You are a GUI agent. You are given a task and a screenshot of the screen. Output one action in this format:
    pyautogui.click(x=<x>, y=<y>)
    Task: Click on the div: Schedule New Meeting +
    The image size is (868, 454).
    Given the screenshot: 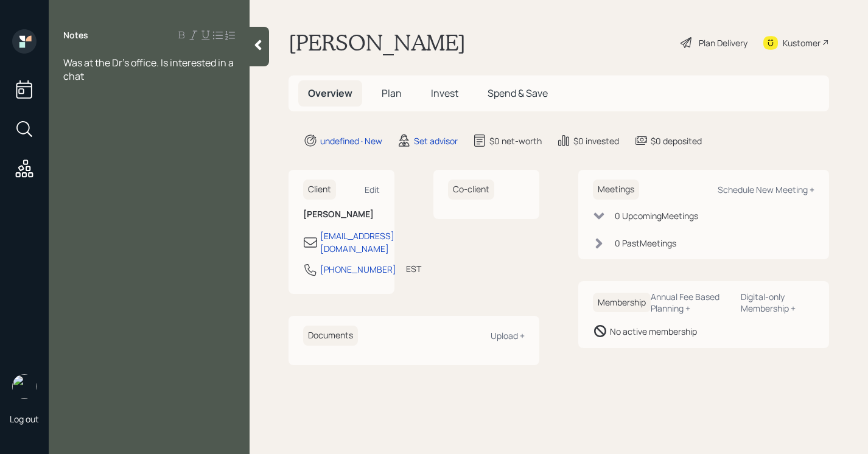 What is the action you would take?
    pyautogui.click(x=766, y=189)
    